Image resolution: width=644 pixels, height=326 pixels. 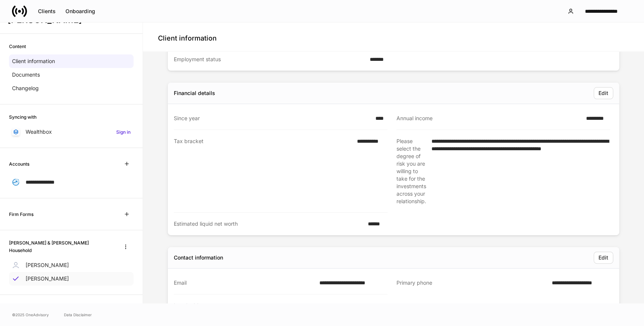 What do you see at coordinates (249, 313) in the screenshot?
I see `div: Legal address` at bounding box center [249, 313].